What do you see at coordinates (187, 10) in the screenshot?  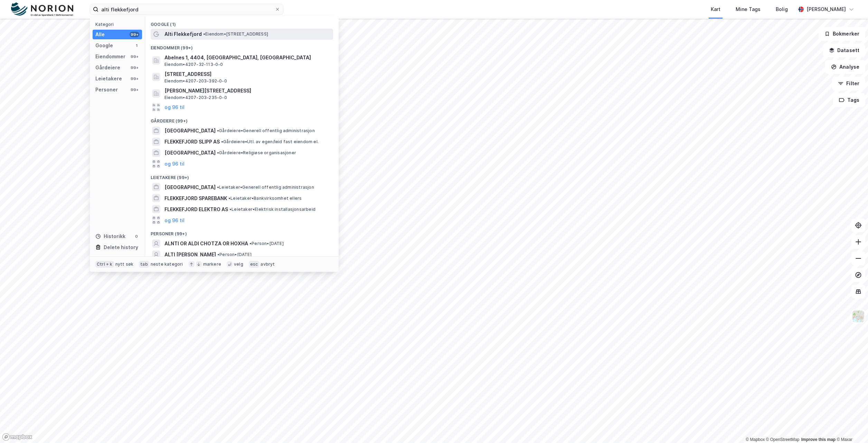 I see `input: Søk på adresse, matrikkel, gårdeiere, leietakere eller personer` at bounding box center [187, 10].